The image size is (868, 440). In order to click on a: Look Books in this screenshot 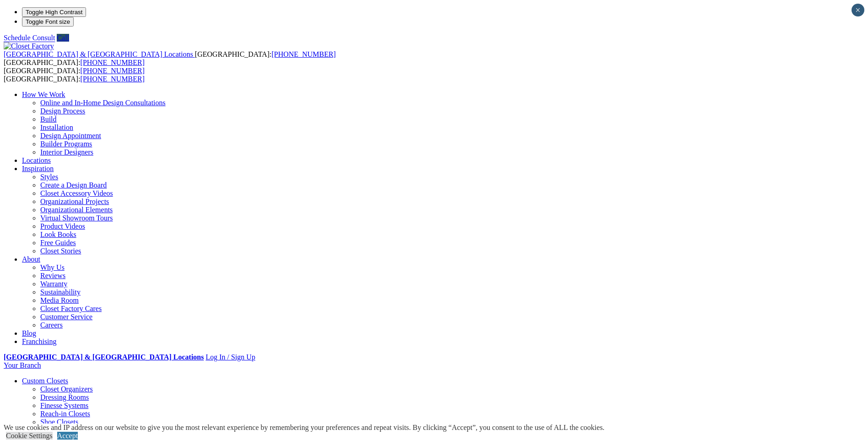, I will do `click(58, 235)`.